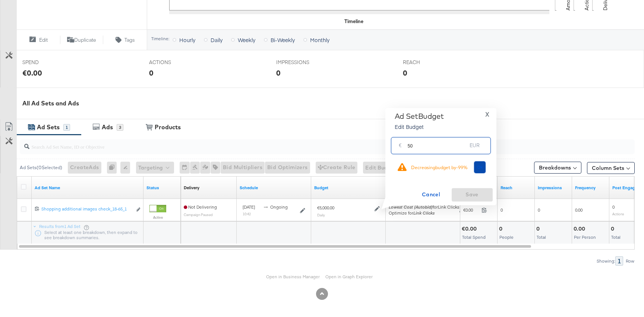 Image resolution: width=644 pixels, height=317 pixels. I want to click on button: Breakdowns, so click(558, 168).